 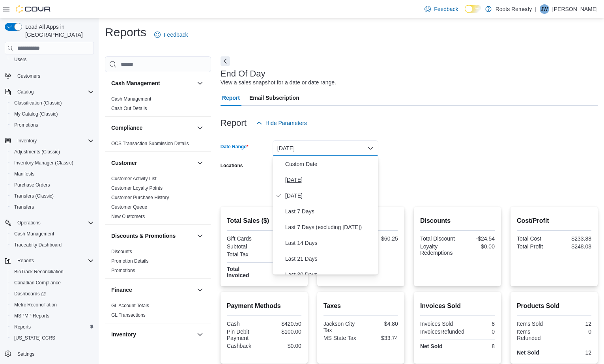 What do you see at coordinates (544, 9) in the screenshot?
I see `span: JW` at bounding box center [544, 9].